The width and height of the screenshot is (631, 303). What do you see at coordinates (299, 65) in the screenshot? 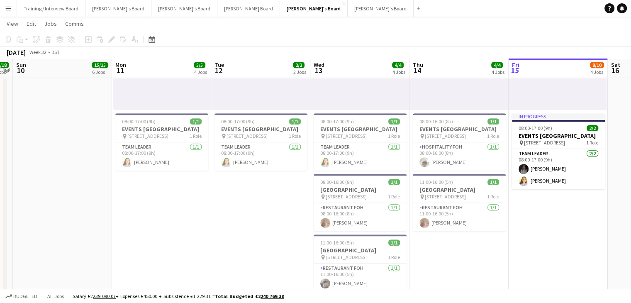
I see `span: 2/2` at bounding box center [299, 65].